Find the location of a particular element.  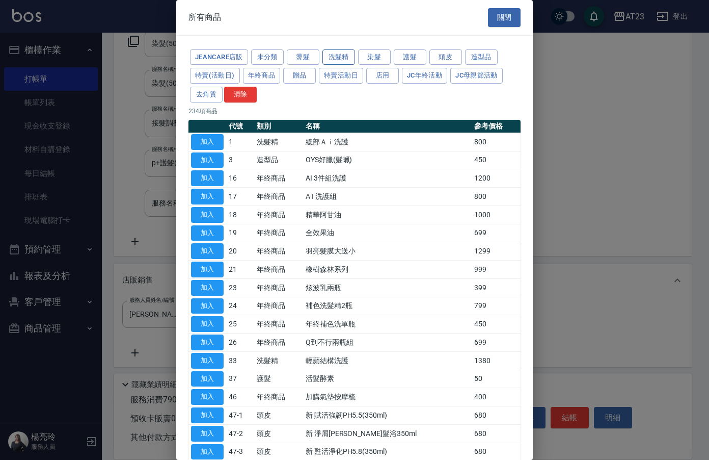

td: 46 is located at coordinates (240, 397).